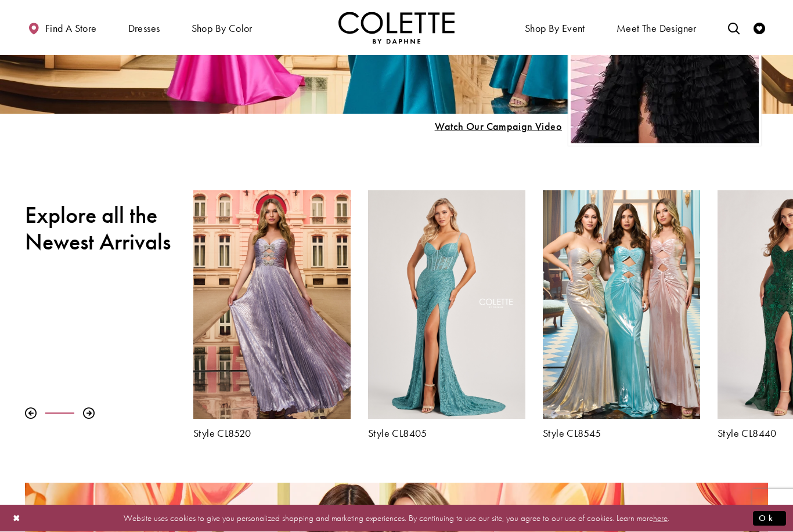  I want to click on a: Style CL8545, so click(621, 433).